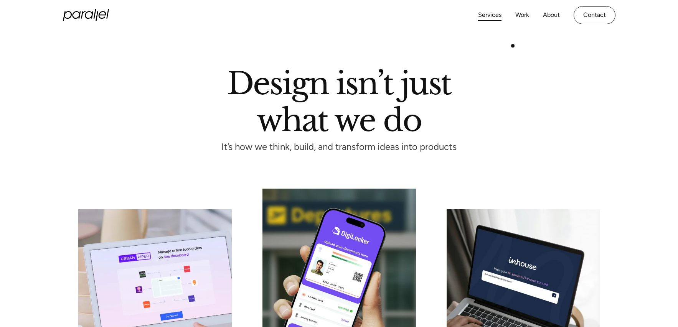  Describe the element at coordinates (489, 15) in the screenshot. I see `a: Services` at that location.